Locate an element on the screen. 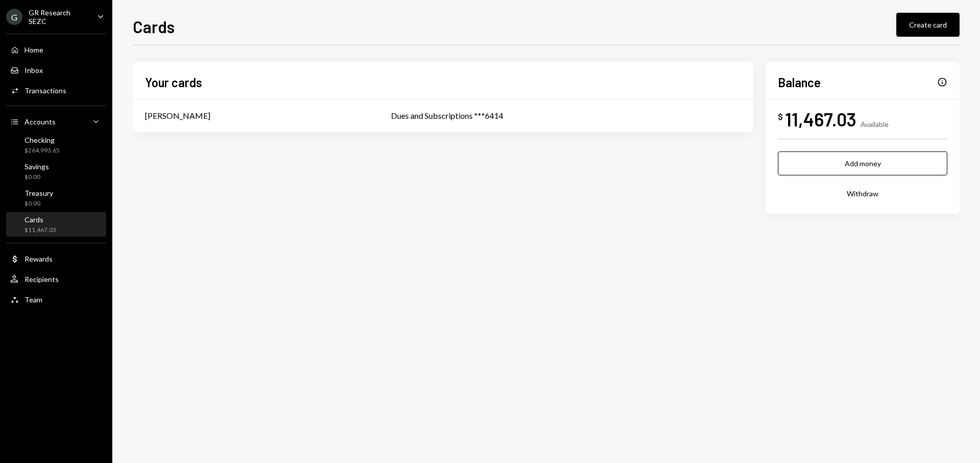 The image size is (980, 463). div: Cards is located at coordinates (40, 220).